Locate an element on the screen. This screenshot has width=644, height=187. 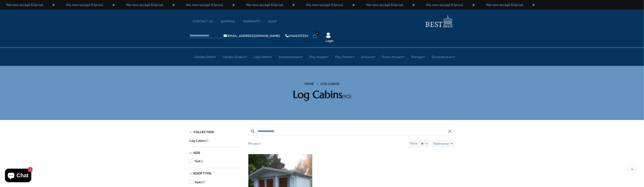
a: Shipping is located at coordinates (230, 21).